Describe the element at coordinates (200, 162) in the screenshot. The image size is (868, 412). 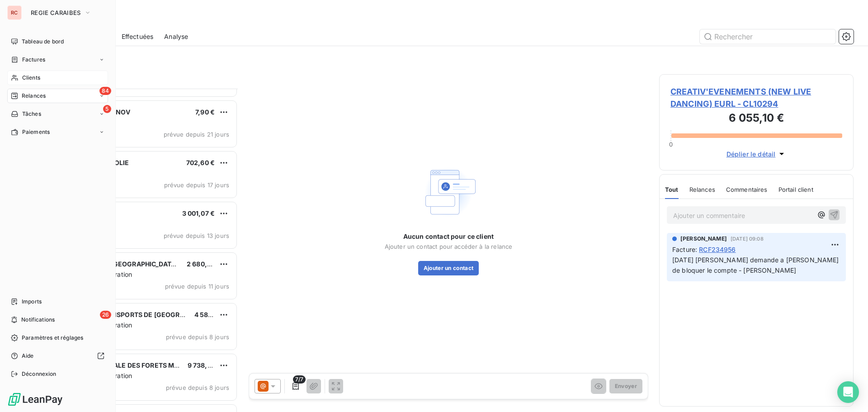
I see `span: 702,60 €` at that location.